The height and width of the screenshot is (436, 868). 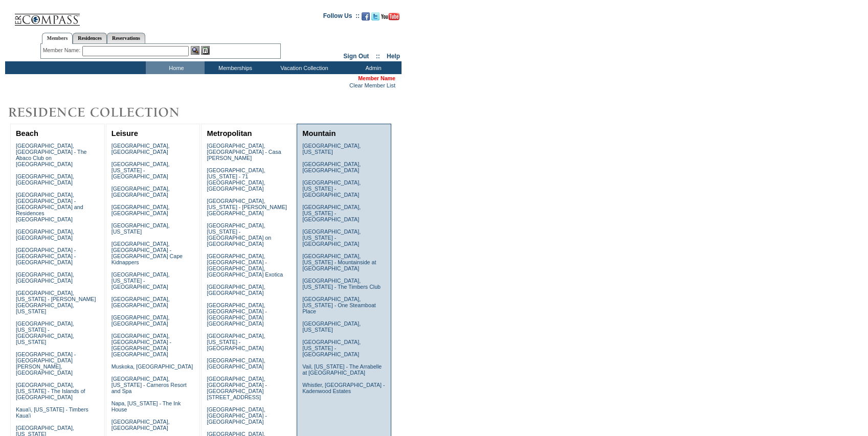 I want to click on a: Follow us on Twitter, so click(x=376, y=19).